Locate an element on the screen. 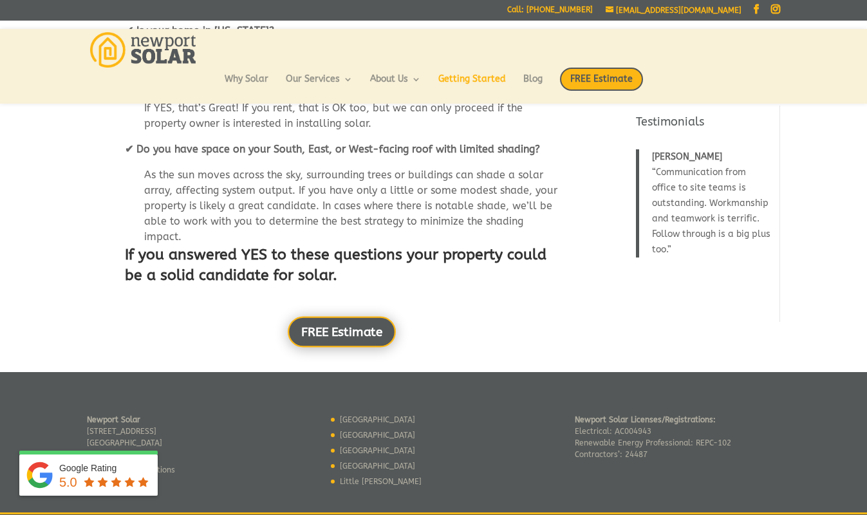 The width and height of the screenshot is (867, 515). a: Why Solar is located at coordinates (247, 86).